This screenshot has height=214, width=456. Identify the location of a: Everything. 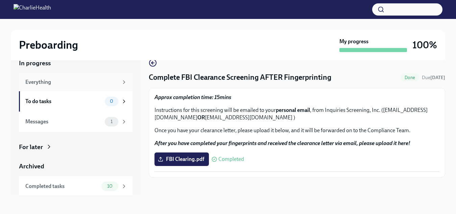
(76, 82).